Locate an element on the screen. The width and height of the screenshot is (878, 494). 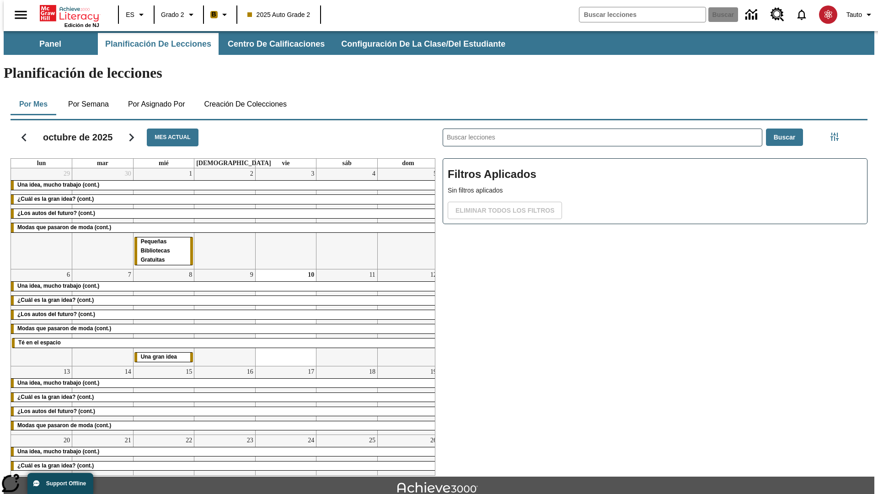
span: Una gran idea is located at coordinates (159, 357).